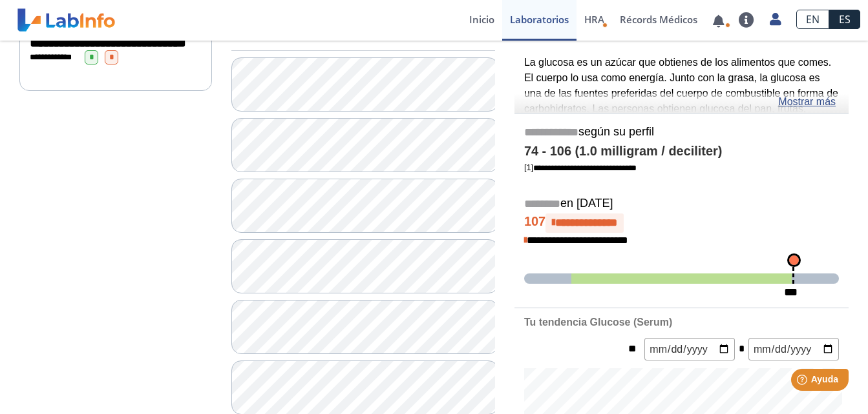  Describe the element at coordinates (681, 116) in the screenshot. I see `p: La glucosa es un azúcar que obtienes de los alimentos que comes. El cuerpo lo usa como energía. J...` at that location.